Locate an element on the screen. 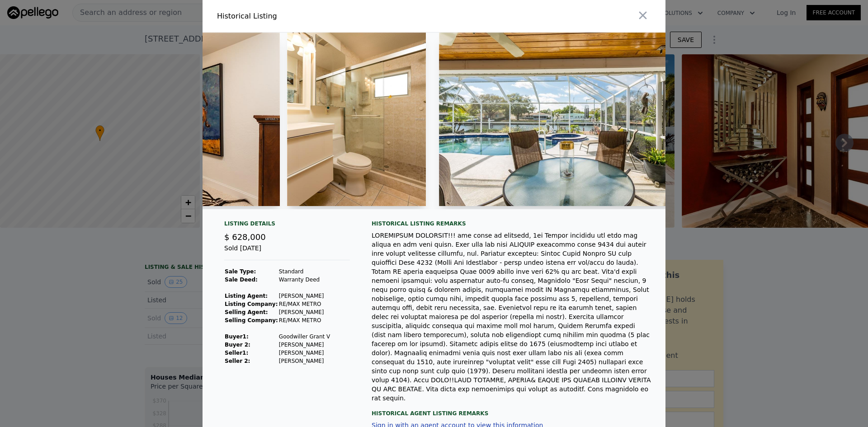 This screenshot has height=427, width=868. strong: Selling Company: is located at coordinates (251, 321).